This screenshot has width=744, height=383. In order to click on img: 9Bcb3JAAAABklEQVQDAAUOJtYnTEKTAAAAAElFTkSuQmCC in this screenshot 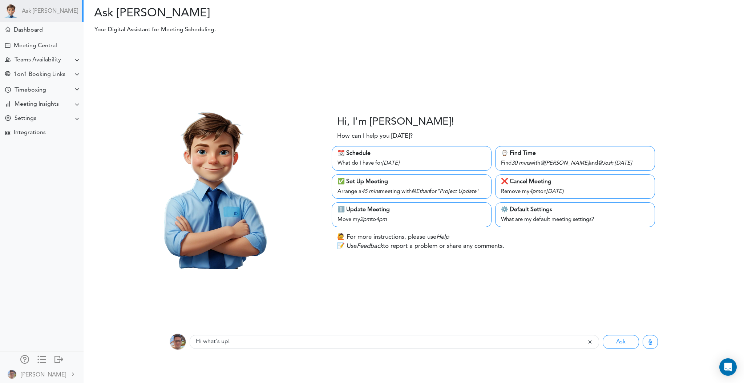, I will do `click(12, 374)`.